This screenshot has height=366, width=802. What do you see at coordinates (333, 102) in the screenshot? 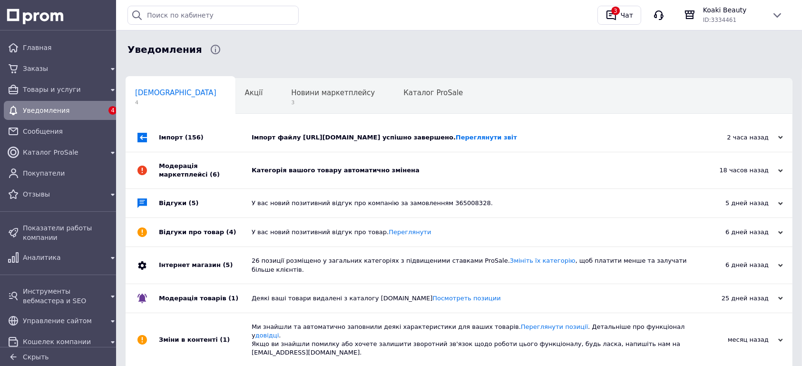
I see `span: 3` at bounding box center [333, 102].